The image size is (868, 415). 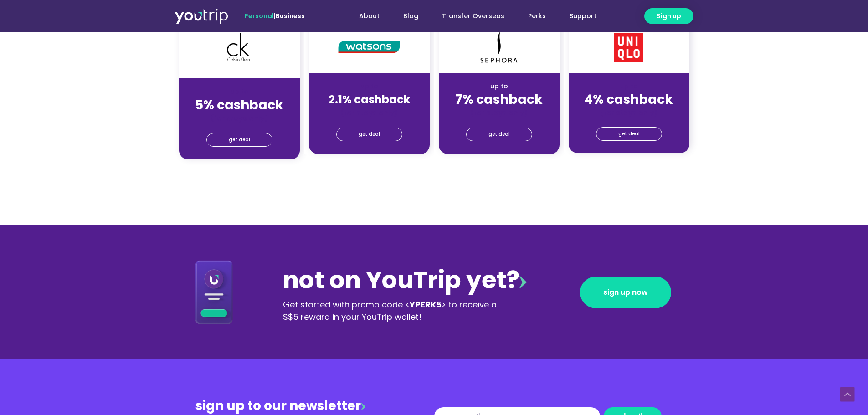 I want to click on a: Support, so click(x=582, y=16).